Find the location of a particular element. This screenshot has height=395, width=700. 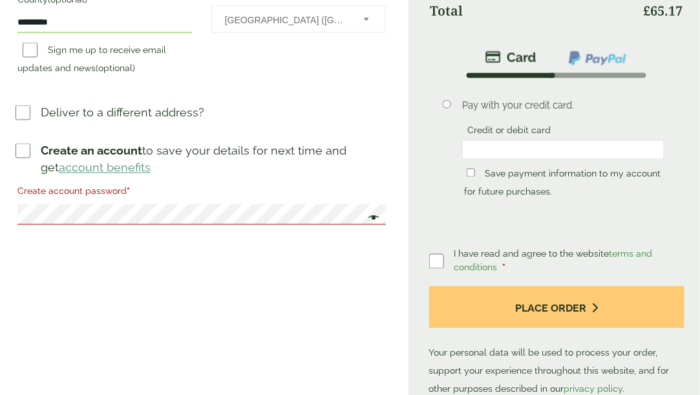

p: Pay with your credit card. is located at coordinates (563, 105).